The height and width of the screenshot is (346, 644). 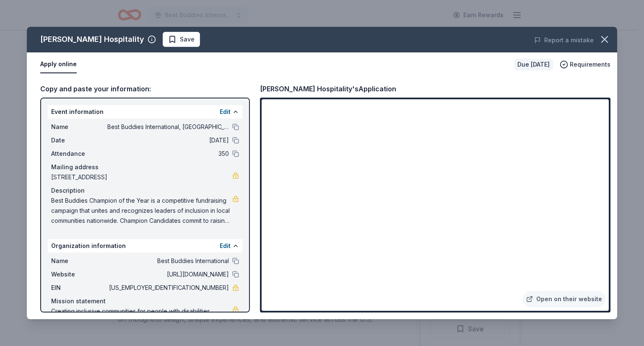 I want to click on a: Open on their website, so click(x=565, y=299).